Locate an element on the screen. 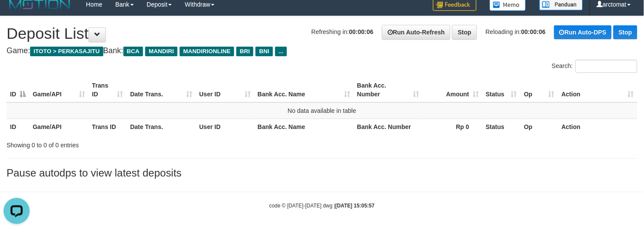  h3: Pause autodps to view latest deposits is located at coordinates (322, 173).